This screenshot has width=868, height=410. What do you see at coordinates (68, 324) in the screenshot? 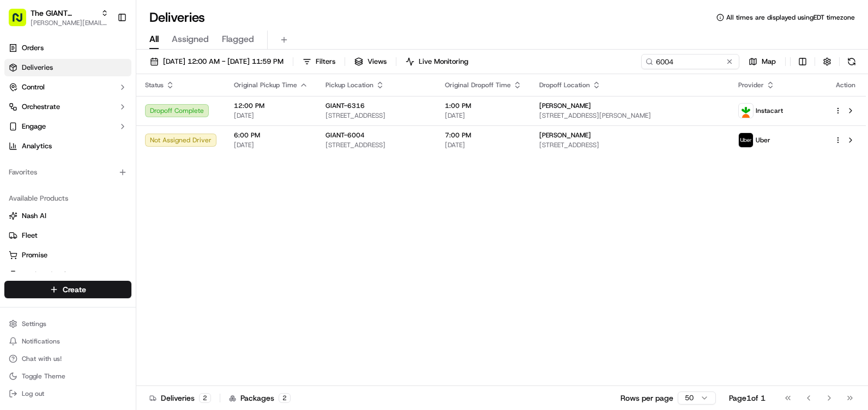
I see `button: Settings` at bounding box center [68, 324].